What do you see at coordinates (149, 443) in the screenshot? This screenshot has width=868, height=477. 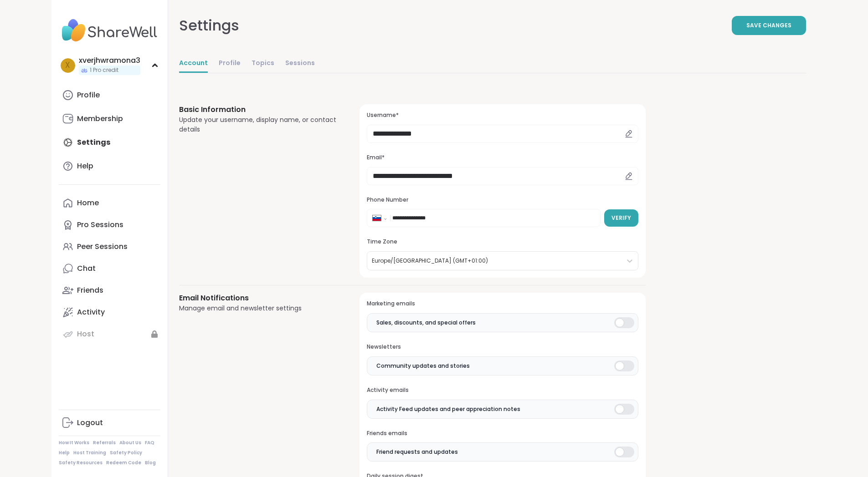 I see `a: FAQ` at bounding box center [149, 443].